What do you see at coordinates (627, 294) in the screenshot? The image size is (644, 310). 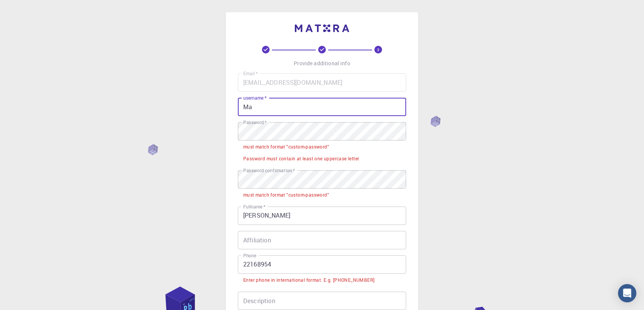 I see `div: Open Intercom Messenger` at bounding box center [627, 294].